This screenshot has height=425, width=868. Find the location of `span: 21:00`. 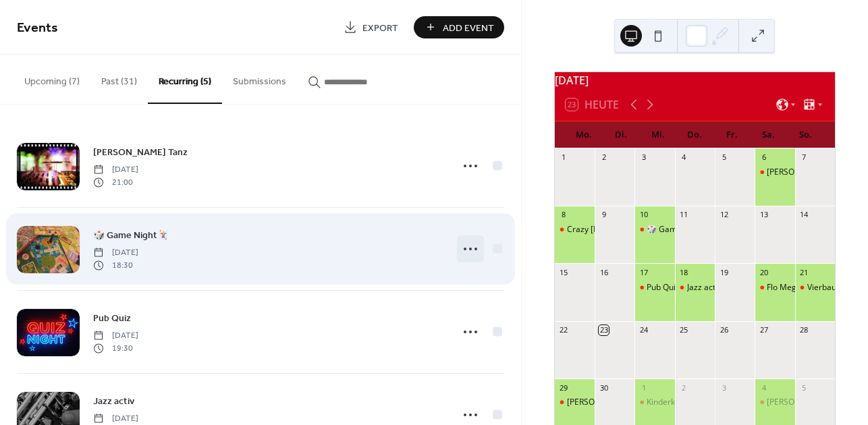

span: 21:00 is located at coordinates (115, 182).